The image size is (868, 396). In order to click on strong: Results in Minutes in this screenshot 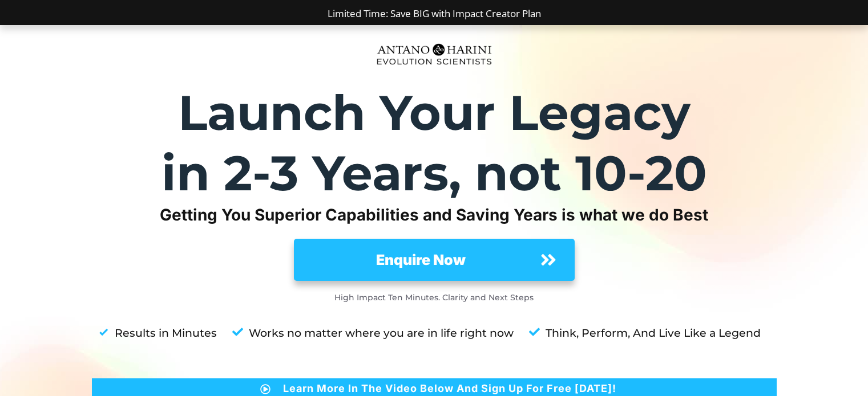, I will do `click(165, 333)`.